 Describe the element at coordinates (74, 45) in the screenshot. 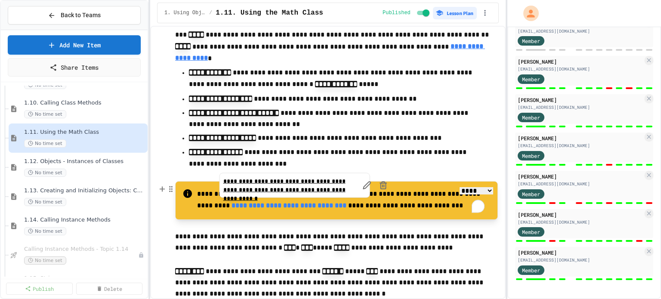

I see `a: Add New Item` at that location.